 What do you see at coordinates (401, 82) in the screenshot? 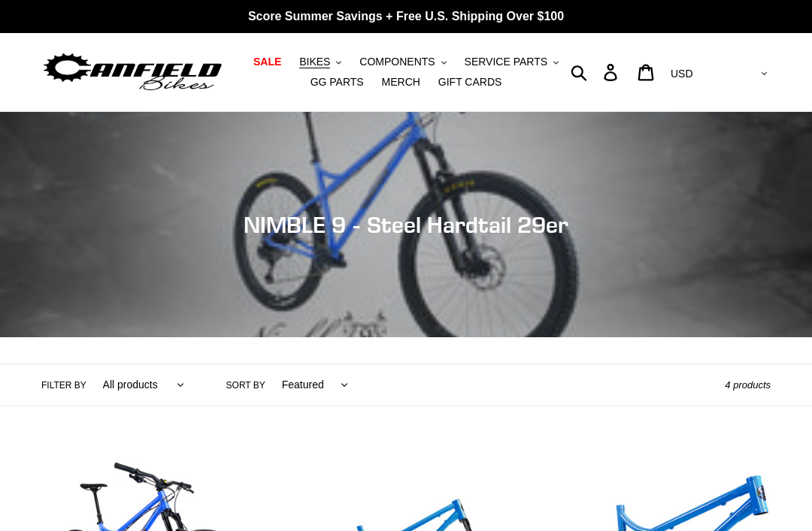
I see `span: MERCH` at bounding box center [401, 82].